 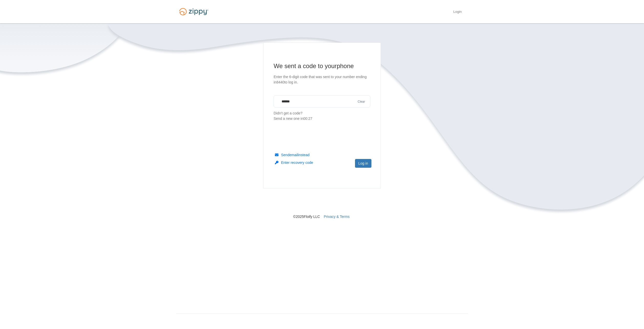 I want to click on button: Clear, so click(x=361, y=102).